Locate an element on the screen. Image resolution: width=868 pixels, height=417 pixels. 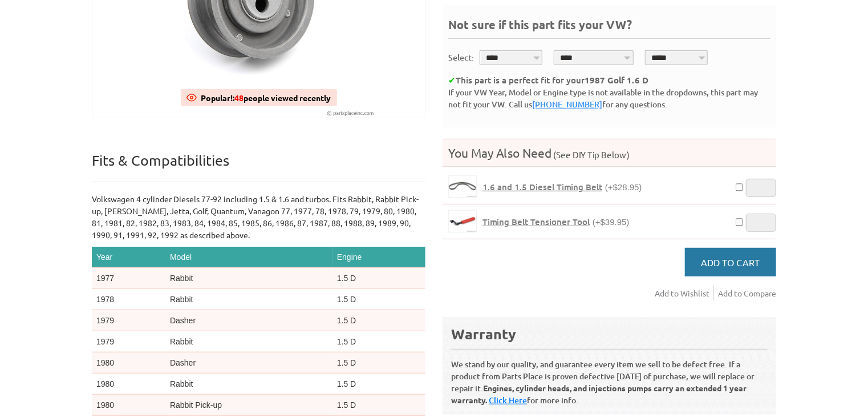
div: Select: is located at coordinates (461, 57).